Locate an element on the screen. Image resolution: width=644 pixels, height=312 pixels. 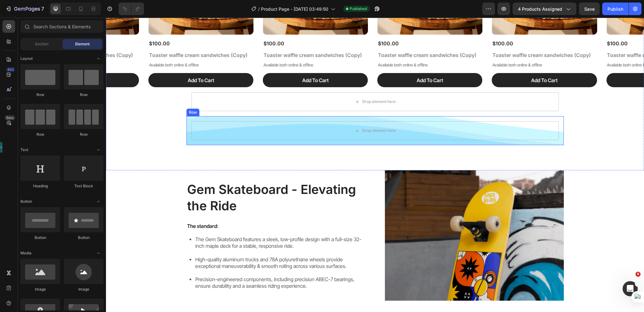
p: The standard: is located at coordinates (170, 208).